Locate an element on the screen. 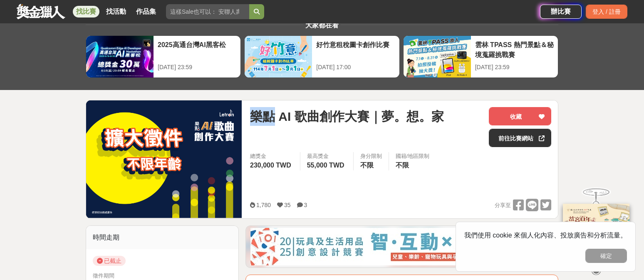 Image resolution: width=644 pixels, height=280 pixels. div: 時間走期 is located at coordinates (162, 238).